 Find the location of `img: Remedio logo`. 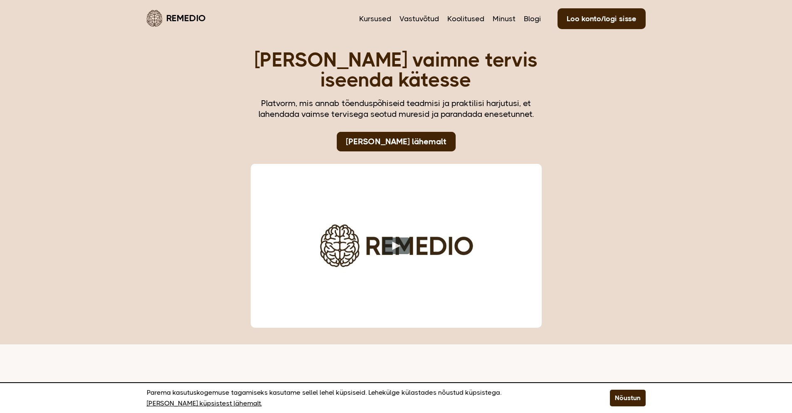

img: Remedio logo is located at coordinates (154, 18).